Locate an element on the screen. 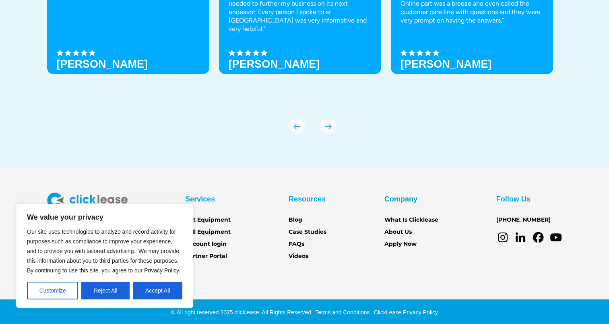  div: © All right reserved 2025 clicklease. All Rights Reserved is located at coordinates (241, 312).